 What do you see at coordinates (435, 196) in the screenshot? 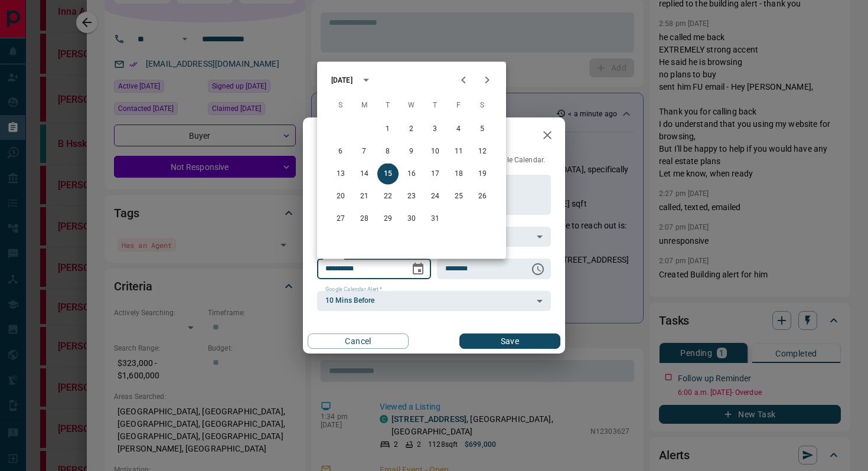
I see `button: 24` at bounding box center [435, 196].